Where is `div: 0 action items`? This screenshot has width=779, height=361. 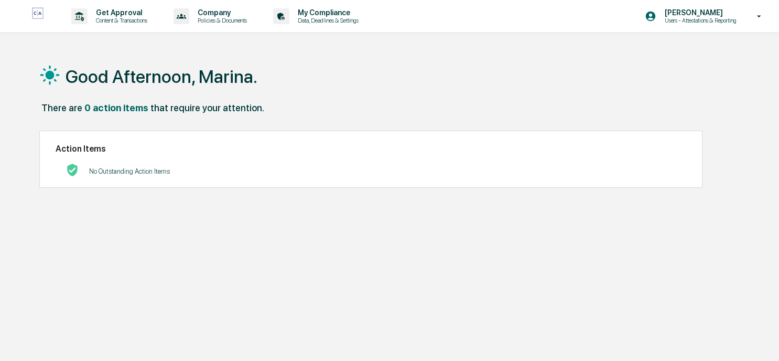
div: 0 action items is located at coordinates (116, 107).